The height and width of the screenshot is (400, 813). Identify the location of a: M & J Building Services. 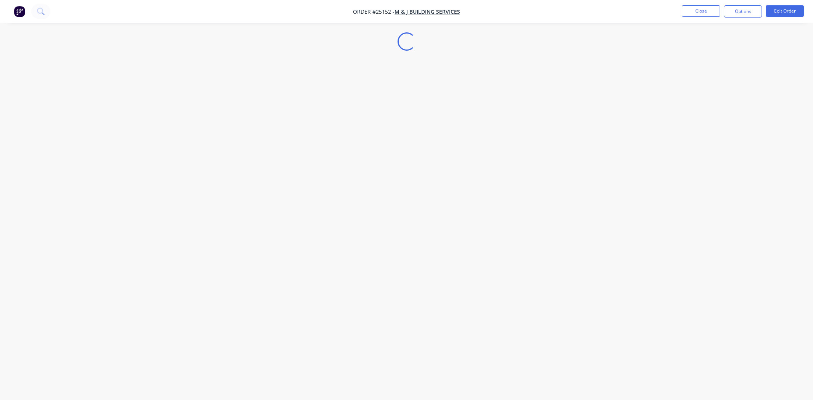
(427, 11).